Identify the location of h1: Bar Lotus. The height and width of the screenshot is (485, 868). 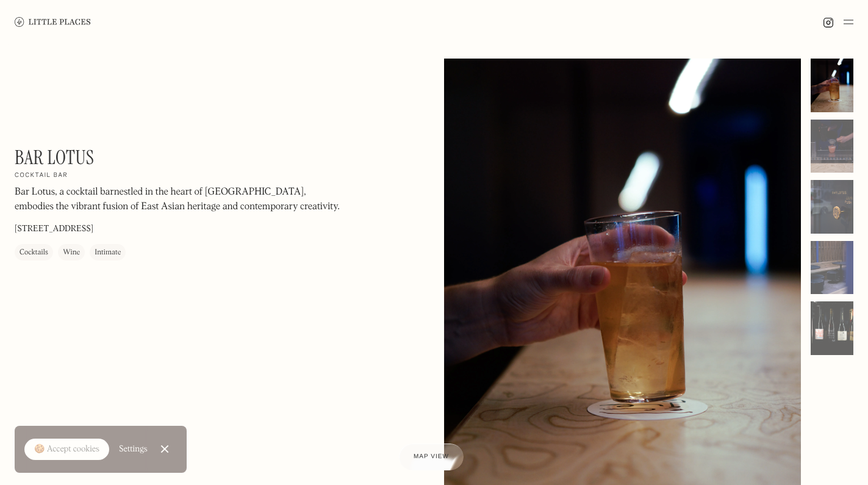
(54, 158).